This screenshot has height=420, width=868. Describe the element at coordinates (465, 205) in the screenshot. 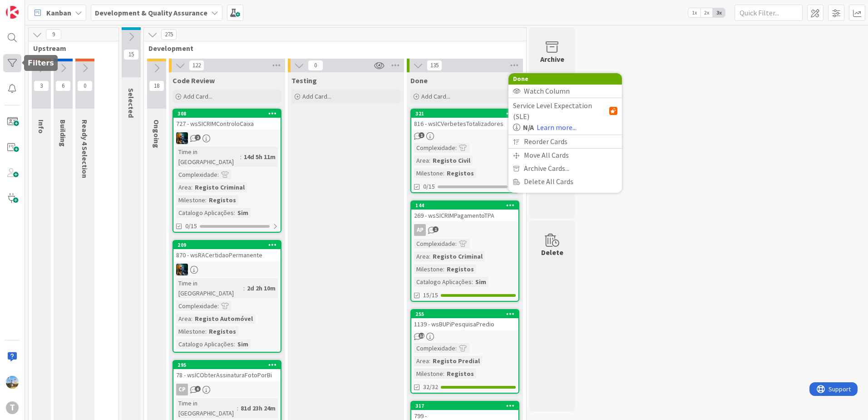

I see `div: 144` at that location.